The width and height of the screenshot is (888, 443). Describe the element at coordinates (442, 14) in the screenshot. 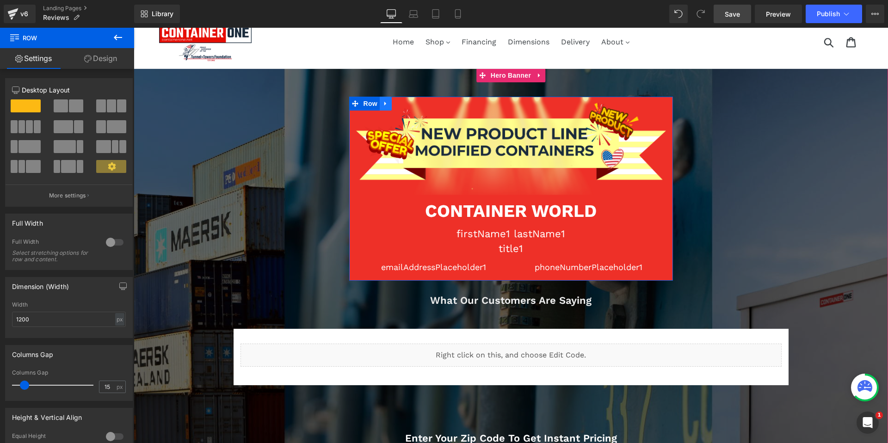

I see `span: Delivery` at that location.